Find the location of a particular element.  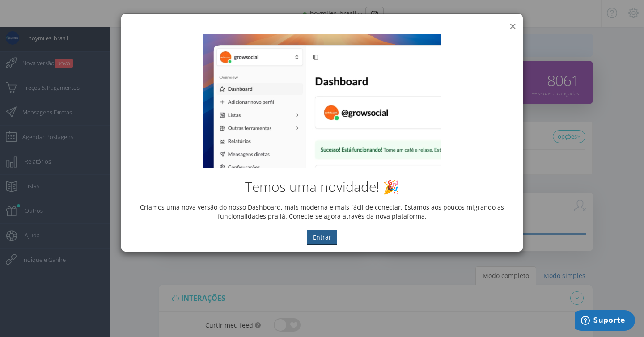

img: New Dashboard is located at coordinates (322, 101).